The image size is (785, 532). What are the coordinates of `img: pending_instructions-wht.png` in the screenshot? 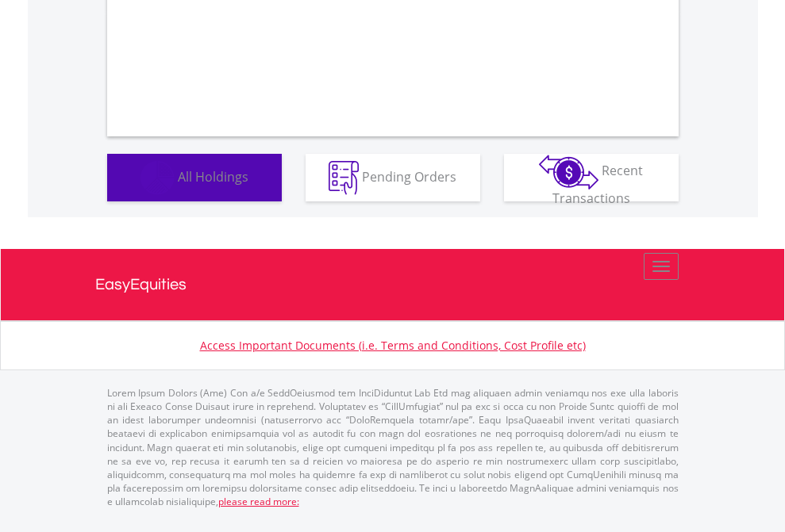 It's located at (343, 177).